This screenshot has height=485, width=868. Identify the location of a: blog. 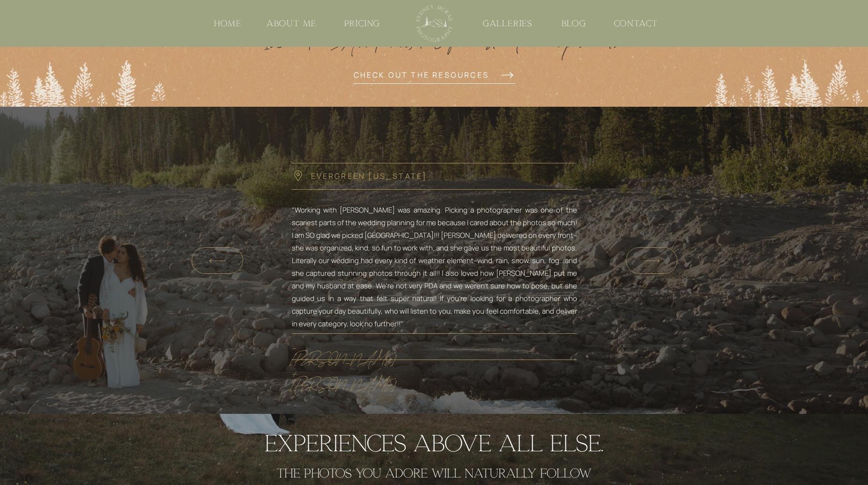
(574, 23).